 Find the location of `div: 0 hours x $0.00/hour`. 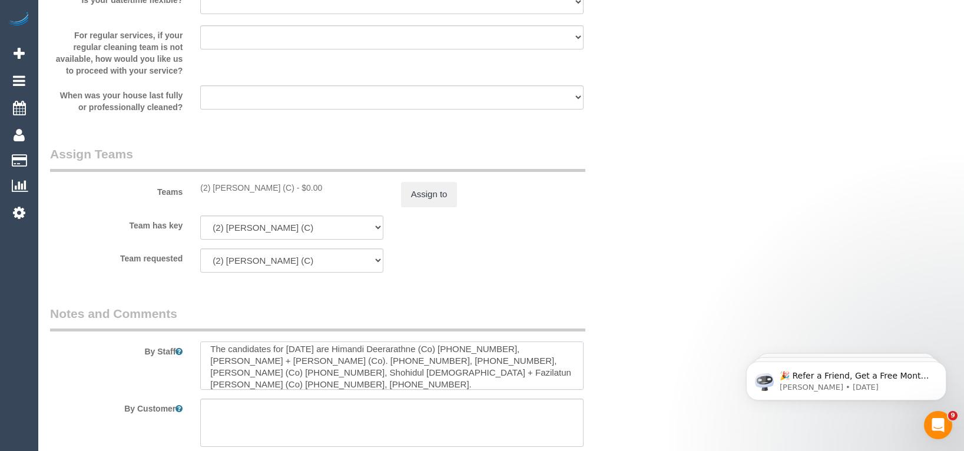

div: 0 hours x $0.00/hour is located at coordinates (292, 188).